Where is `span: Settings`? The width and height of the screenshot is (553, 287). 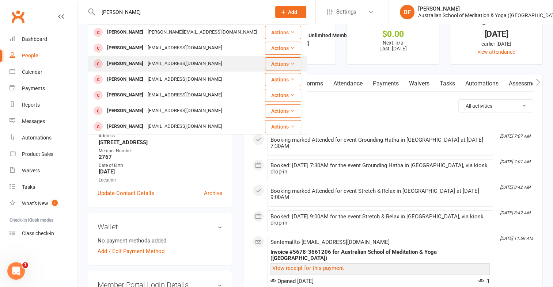
span: Settings is located at coordinates (346, 12).